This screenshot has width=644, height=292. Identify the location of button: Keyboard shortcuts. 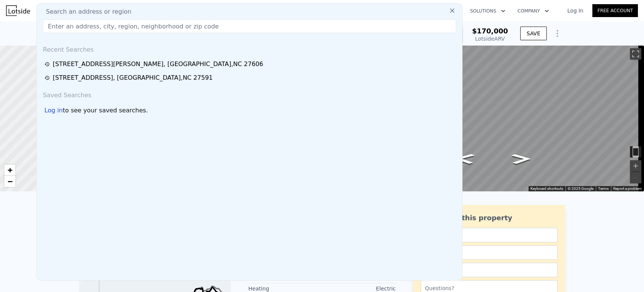
(547, 189).